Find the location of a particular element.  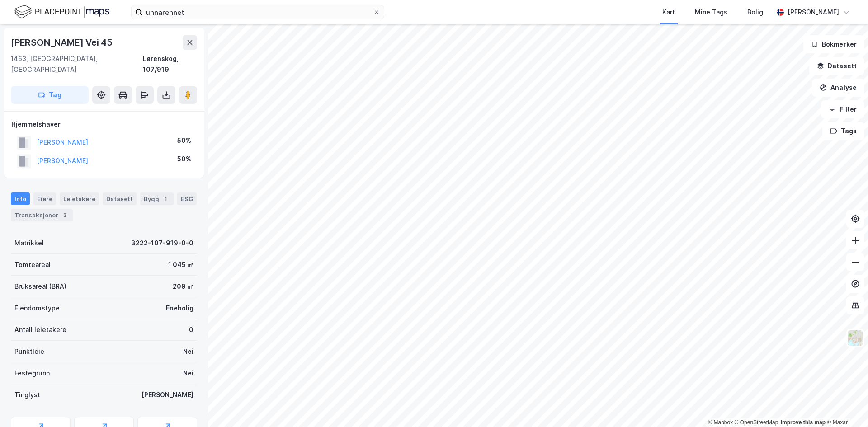

div: Eiendomstype is located at coordinates (37, 309).